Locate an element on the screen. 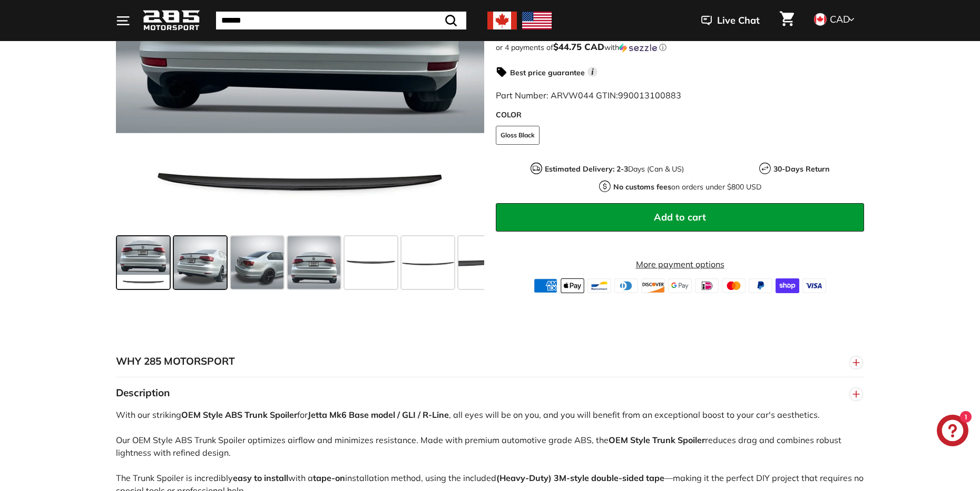 The image size is (980, 491). button: Live Chat is located at coordinates (730, 21).